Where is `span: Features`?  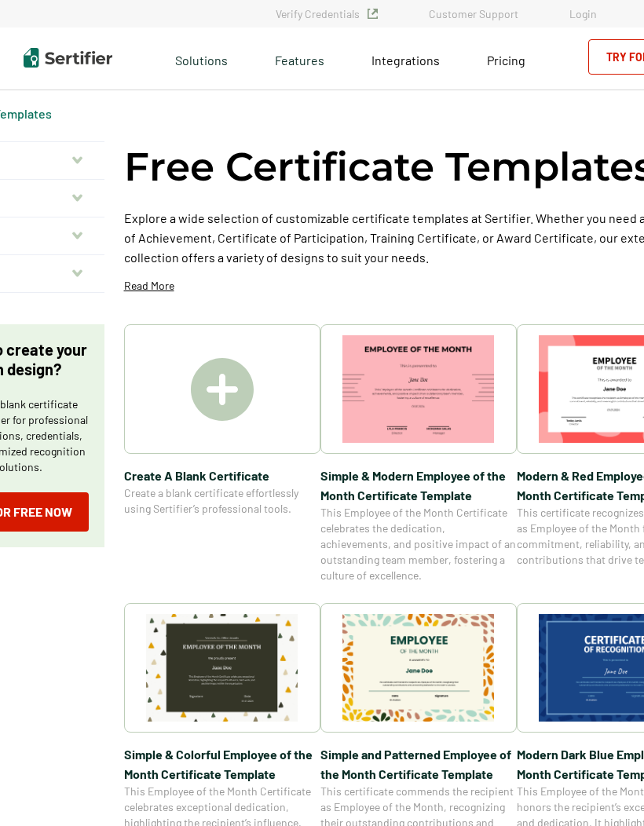 span: Features is located at coordinates (299, 58).